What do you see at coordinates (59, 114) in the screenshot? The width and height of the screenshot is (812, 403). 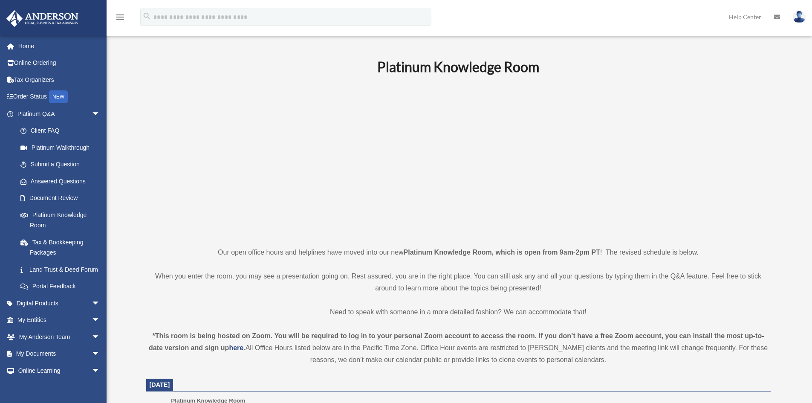 I see `a: Platinum Q&Aarrow_drop_down` at bounding box center [59, 114].